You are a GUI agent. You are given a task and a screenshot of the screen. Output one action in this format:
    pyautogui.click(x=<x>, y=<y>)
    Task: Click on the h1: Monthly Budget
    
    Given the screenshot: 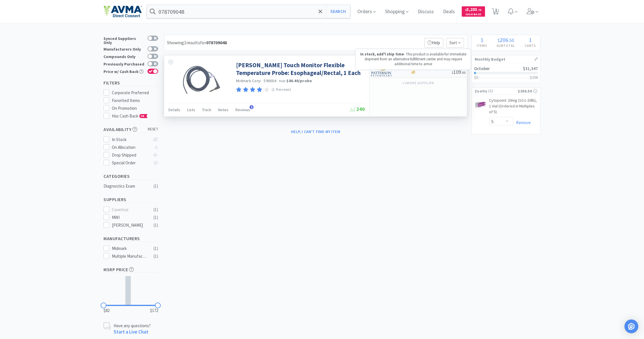 What is the action you would take?
    pyautogui.click(x=506, y=59)
    